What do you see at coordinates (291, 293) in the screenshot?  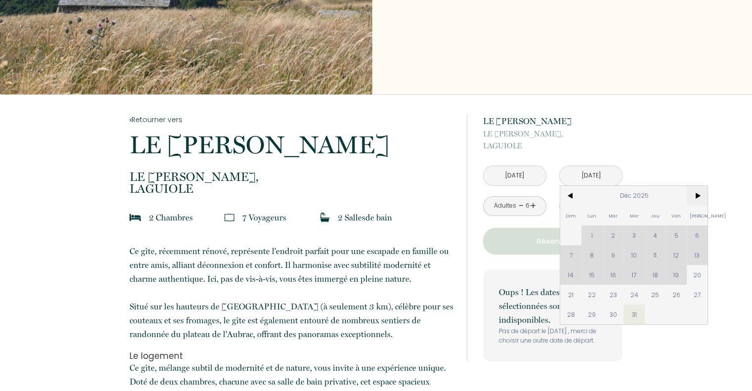 I see `span: Ce gîte, récemment rénové, représente l'endroit parfait pour une escapade en famille ou entre ami...` at bounding box center [291, 293].